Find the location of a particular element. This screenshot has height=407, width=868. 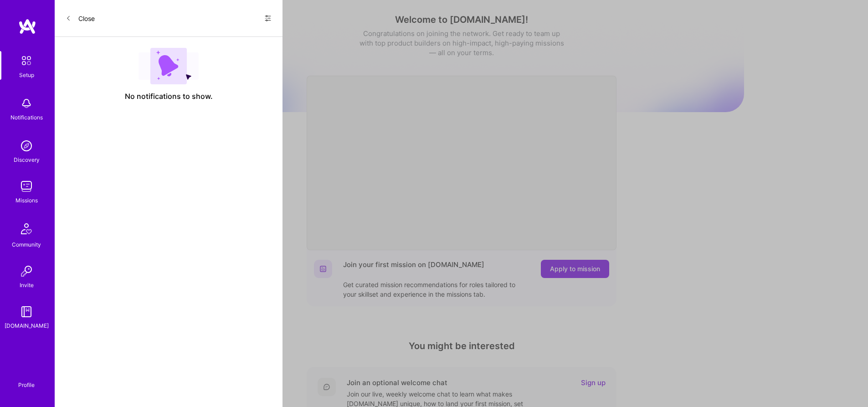

img: empty is located at coordinates (169, 66).